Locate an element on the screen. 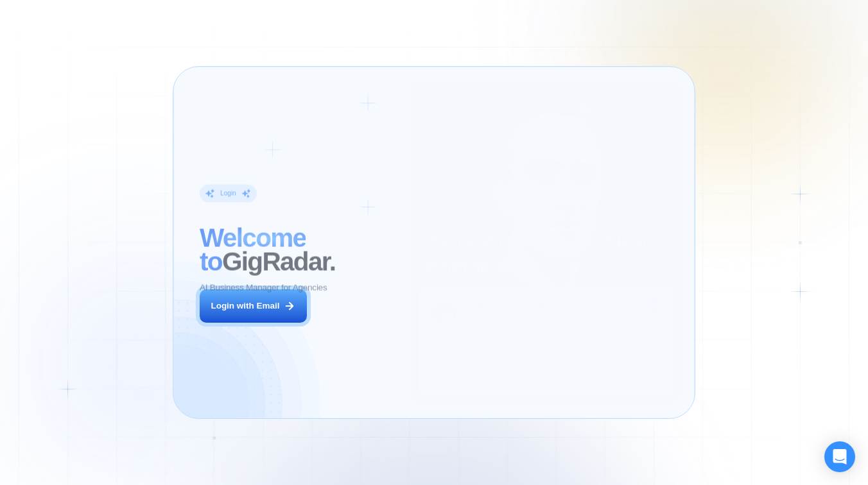 Image resolution: width=868 pixels, height=485 pixels. div: CEO is located at coordinates (475, 321).